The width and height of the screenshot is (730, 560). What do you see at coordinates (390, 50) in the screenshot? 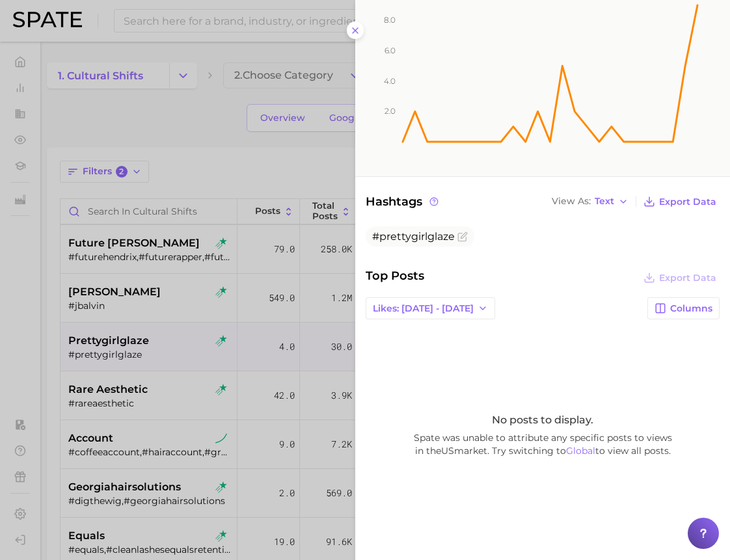
I see `tspan: 6.0` at bounding box center [390, 50].